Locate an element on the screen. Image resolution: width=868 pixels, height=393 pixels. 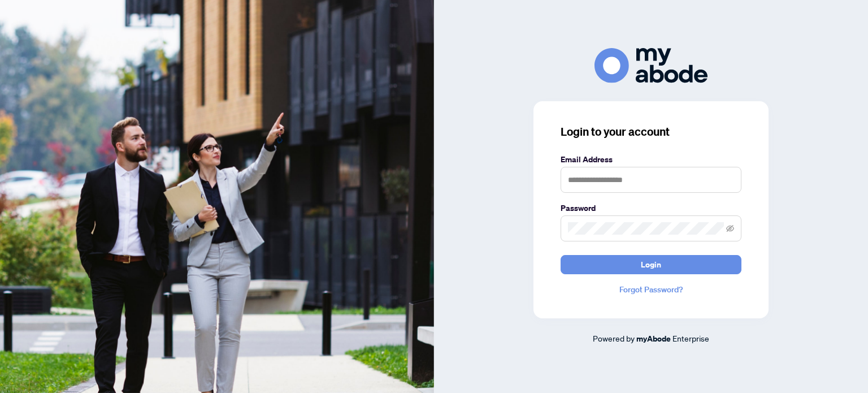
span: Powered by is located at coordinates (614, 338).